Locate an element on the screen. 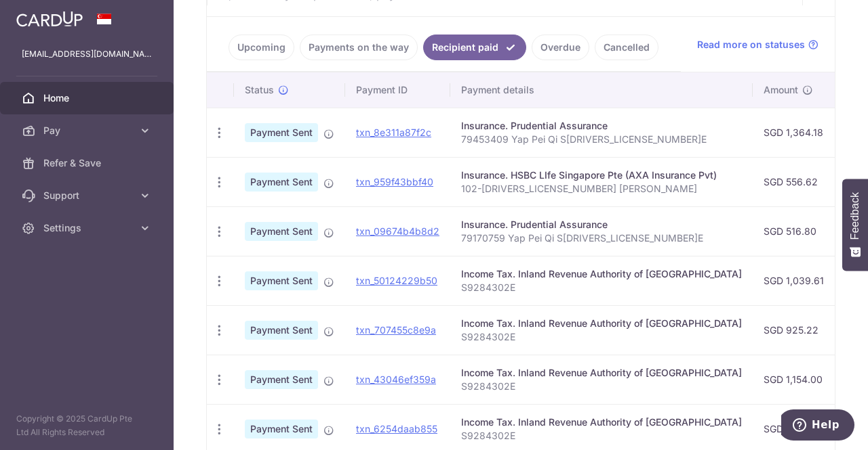  th: Payment details is located at coordinates (601, 90).